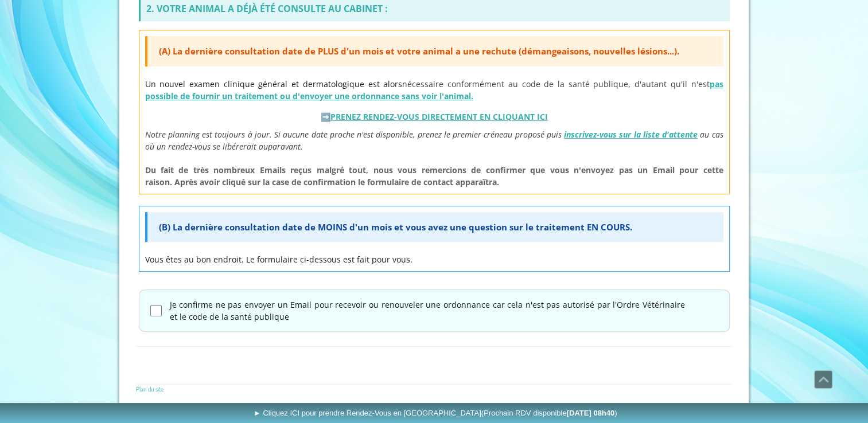 The image size is (868, 423). Describe the element at coordinates (549, 413) in the screenshot. I see `span: (Prochain RDV disponible )` at that location.